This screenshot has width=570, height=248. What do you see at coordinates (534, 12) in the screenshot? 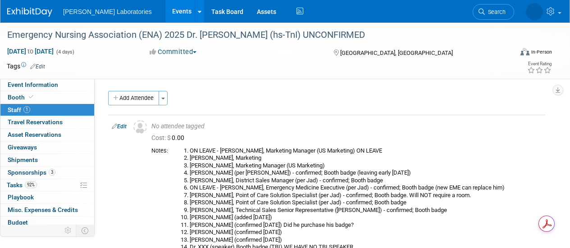
I see `img: Tisha Davis` at bounding box center [534, 12].